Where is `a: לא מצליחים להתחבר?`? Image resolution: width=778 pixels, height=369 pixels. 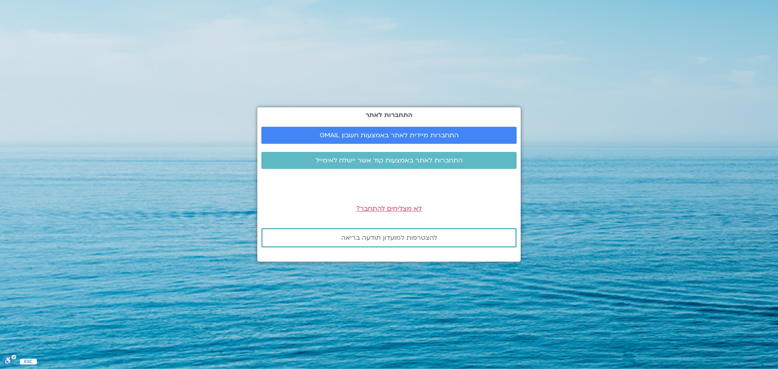
a: לא מצליחים להתחבר? is located at coordinates (389, 209).